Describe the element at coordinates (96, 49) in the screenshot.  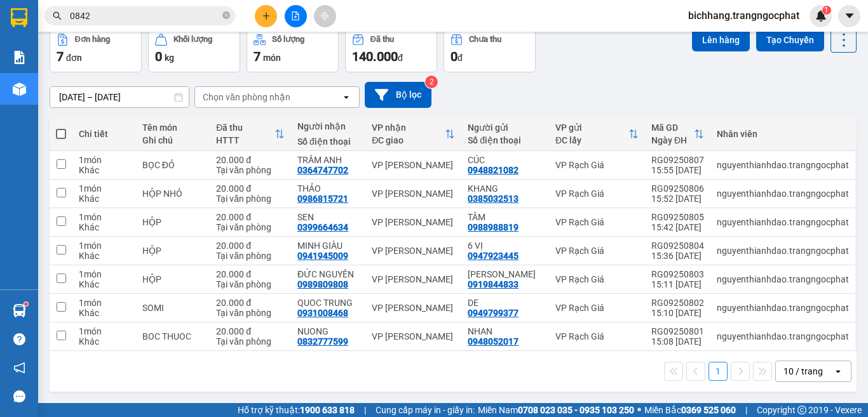
I see `button: Đơn hàng7đơn` at that location.